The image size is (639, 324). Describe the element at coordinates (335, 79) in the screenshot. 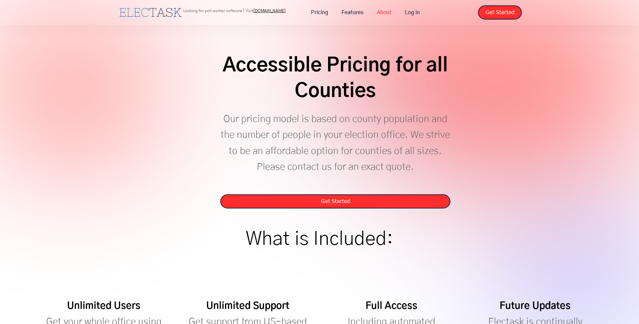

I see `h2: Accessible Pricing for all Counties` at that location.